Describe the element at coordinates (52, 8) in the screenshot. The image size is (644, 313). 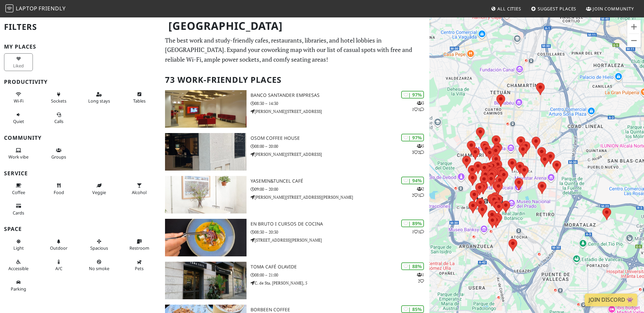
I see `span: Friendly` at that location.